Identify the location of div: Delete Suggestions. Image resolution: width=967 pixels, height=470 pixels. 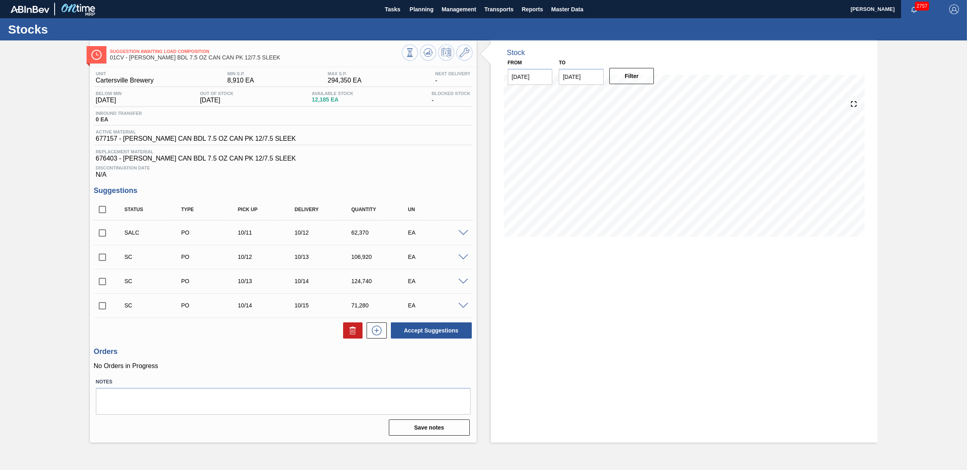
(351, 330).